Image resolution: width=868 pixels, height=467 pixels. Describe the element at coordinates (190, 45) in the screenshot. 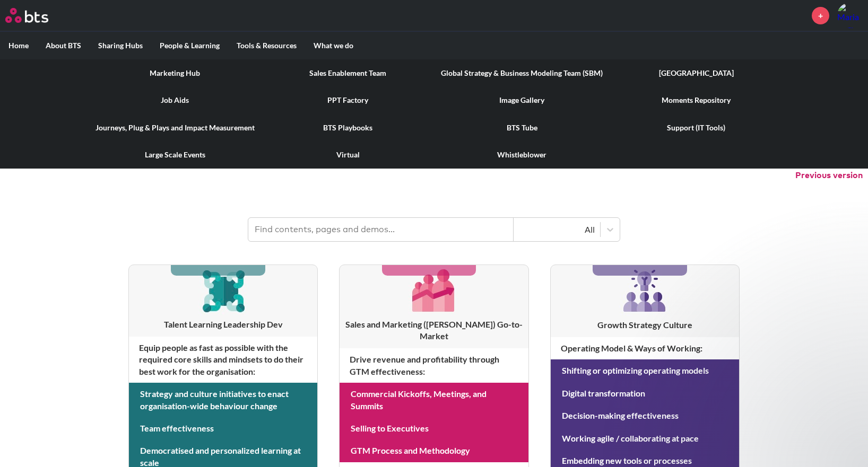

I see `label: People & Learning` at that location.